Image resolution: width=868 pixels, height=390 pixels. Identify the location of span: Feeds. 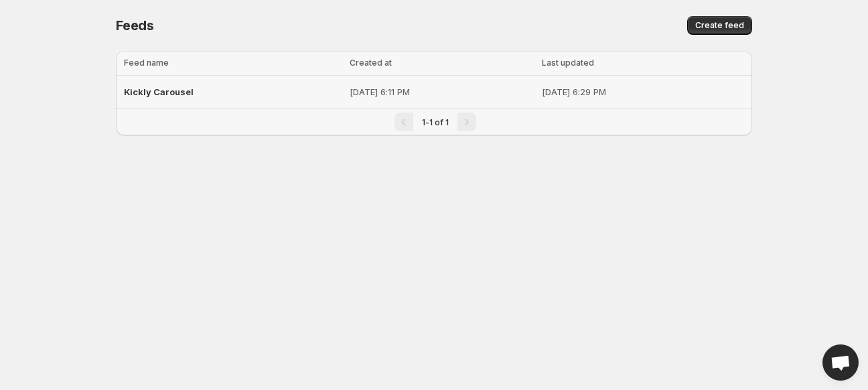
(135, 26).